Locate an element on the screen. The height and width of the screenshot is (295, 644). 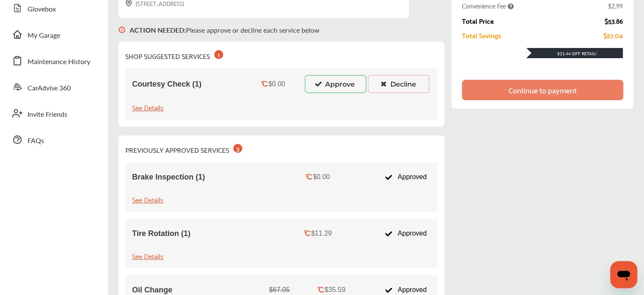
div: $57.04 is located at coordinates (613, 35).